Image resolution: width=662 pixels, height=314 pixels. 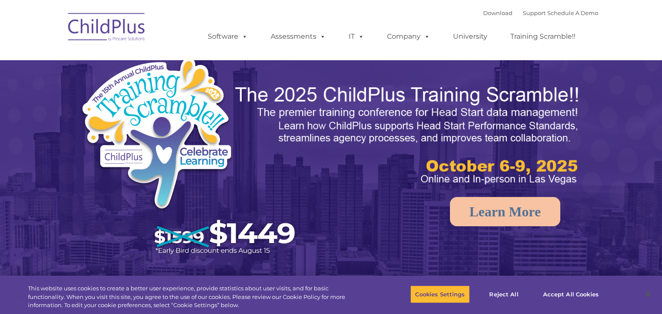 What do you see at coordinates (298, 37) in the screenshot?
I see `a: Assessments` at bounding box center [298, 37].